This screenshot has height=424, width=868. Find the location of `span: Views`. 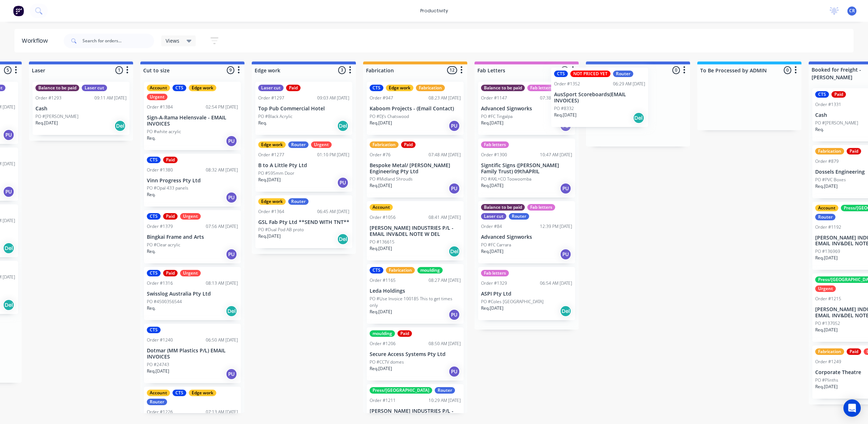

span: Views is located at coordinates (172, 40).